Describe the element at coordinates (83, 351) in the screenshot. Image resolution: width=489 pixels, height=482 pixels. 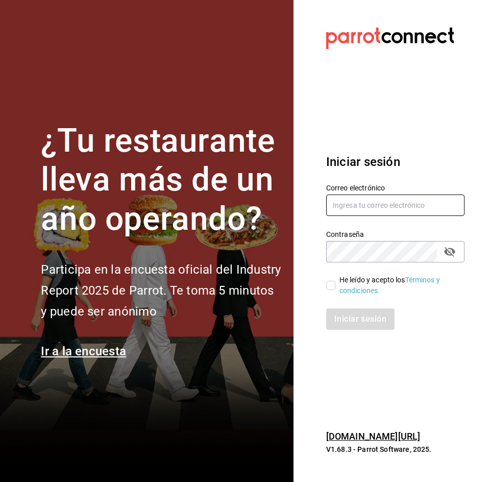
I see `font: Ir a la encuesta` at that location.